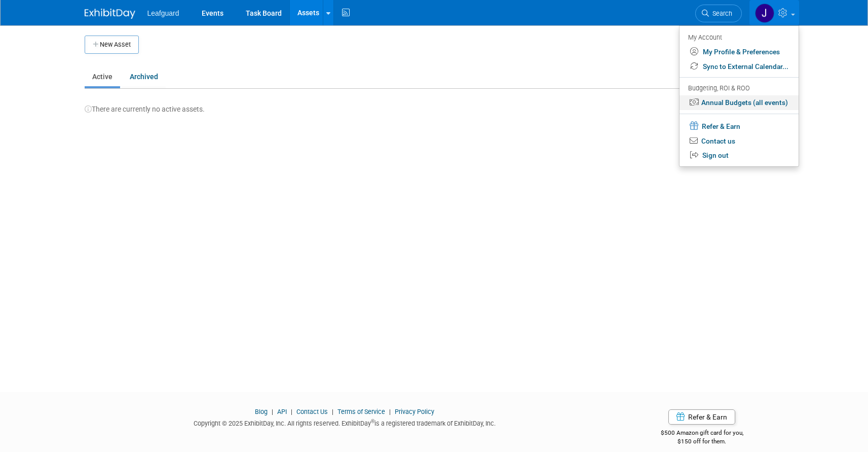 The image size is (868, 452). Describe the element at coordinates (361, 412) in the screenshot. I see `a: Terms of Service` at that location.